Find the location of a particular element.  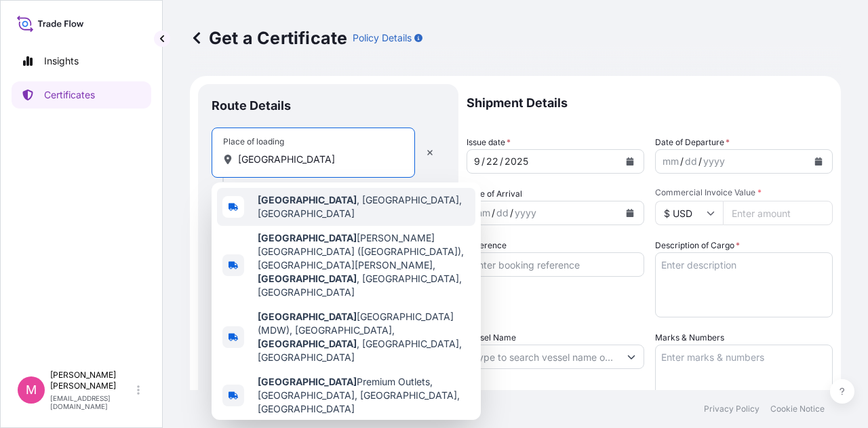

span: M is located at coordinates (31, 390).